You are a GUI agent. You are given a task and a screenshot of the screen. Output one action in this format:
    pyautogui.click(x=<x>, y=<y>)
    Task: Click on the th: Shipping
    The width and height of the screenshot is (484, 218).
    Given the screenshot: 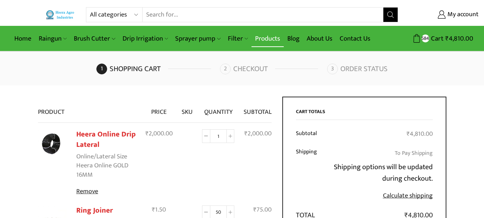 What is the action you would take?
    pyautogui.click(x=309, y=174)
    